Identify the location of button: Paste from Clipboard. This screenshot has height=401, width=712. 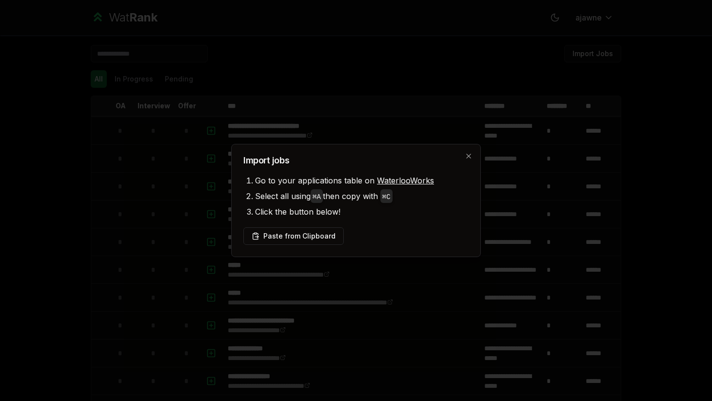
(294, 236).